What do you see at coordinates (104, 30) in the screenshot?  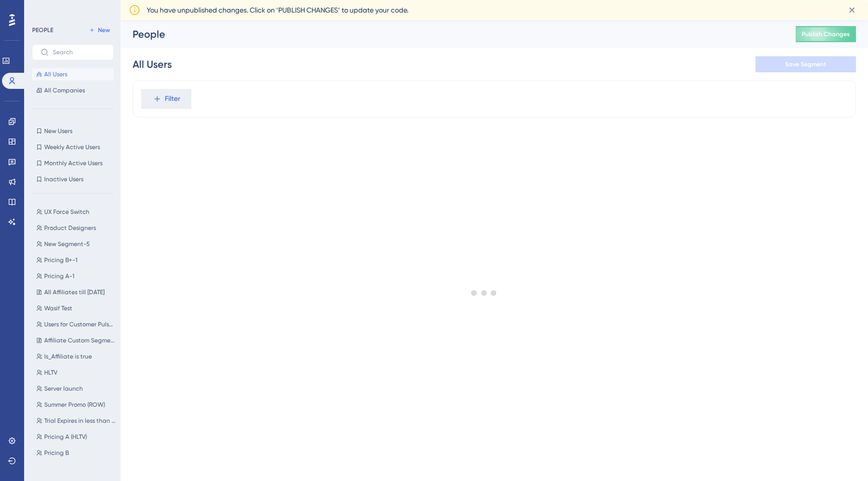 I see `span: New` at bounding box center [104, 30].